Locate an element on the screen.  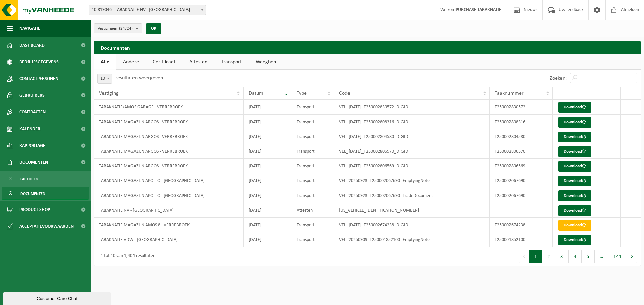
span: Product Shop is located at coordinates (34, 210).